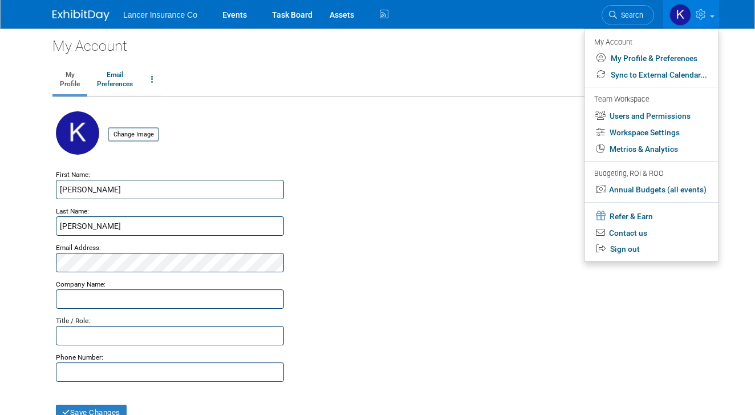 The height and width of the screenshot is (415, 755). Describe the element at coordinates (652, 216) in the screenshot. I see `a: Refer & Earn` at that location.